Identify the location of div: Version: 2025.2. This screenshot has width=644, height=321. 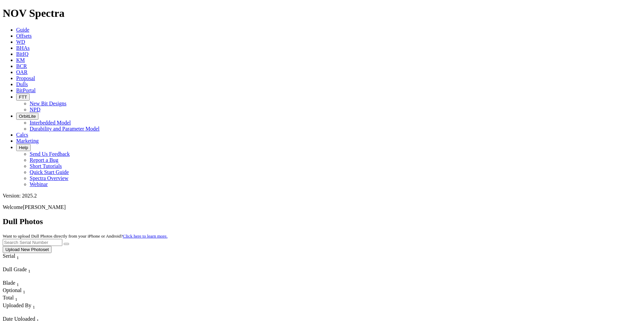
(322, 196).